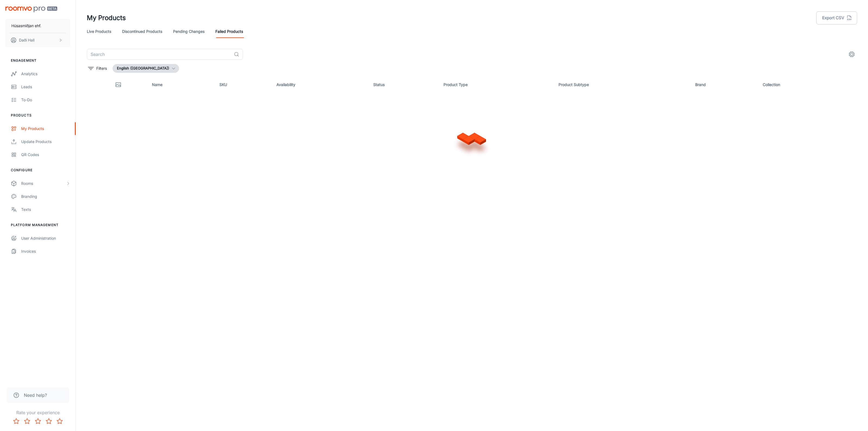 Image resolution: width=868 pixels, height=431 pixels. Describe the element at coordinates (44, 184) in the screenshot. I see `div: Rooms` at that location.